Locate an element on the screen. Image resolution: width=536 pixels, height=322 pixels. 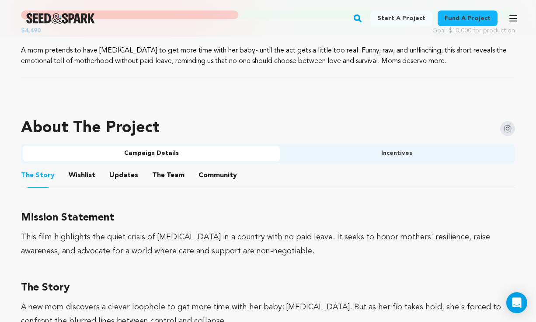
span: Updates is located at coordinates (124, 175).